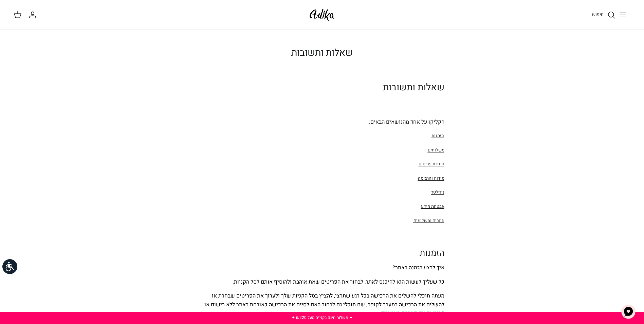 The width and height of the screenshot is (644, 324). Describe the element at coordinates (34, 15) in the screenshot. I see `a: החשבון שלי` at that location.